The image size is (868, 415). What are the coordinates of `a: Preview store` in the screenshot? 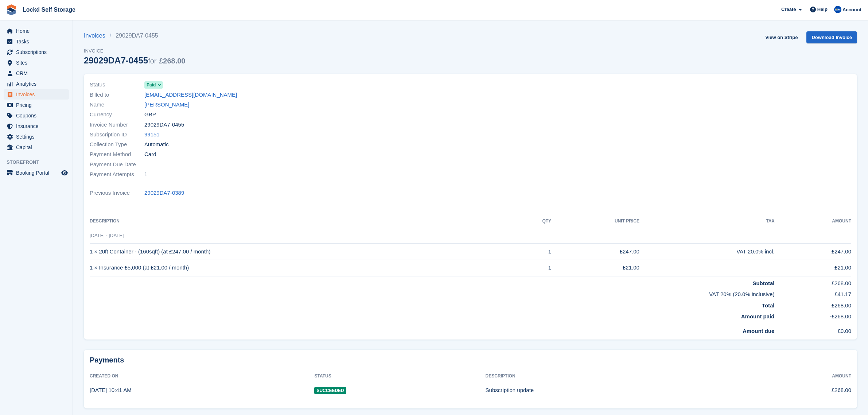 It's located at (64, 173).